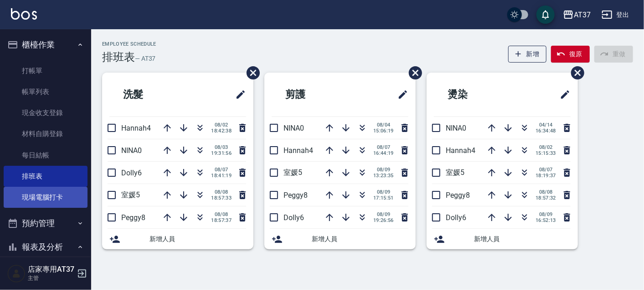 The width and height of the screenshot is (644, 290). I want to click on span: 18:42:38, so click(221, 130).